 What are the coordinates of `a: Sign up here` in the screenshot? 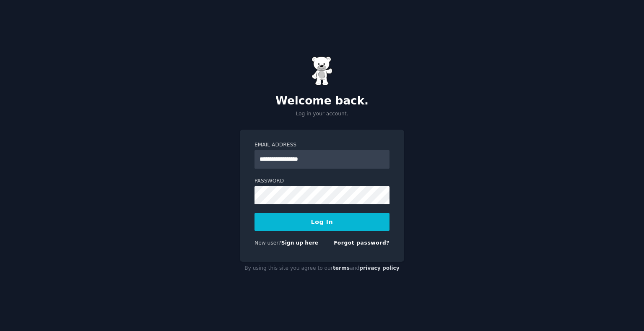 It's located at (300, 243).